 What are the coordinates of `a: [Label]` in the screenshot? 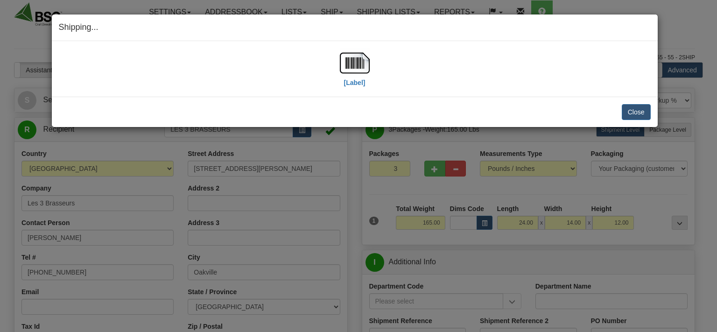 It's located at (355, 72).